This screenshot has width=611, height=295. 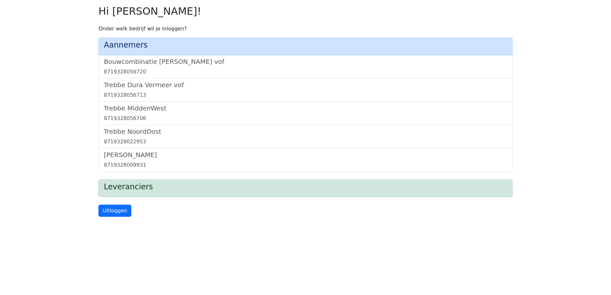 I want to click on h4: Aannemers, so click(x=306, y=45).